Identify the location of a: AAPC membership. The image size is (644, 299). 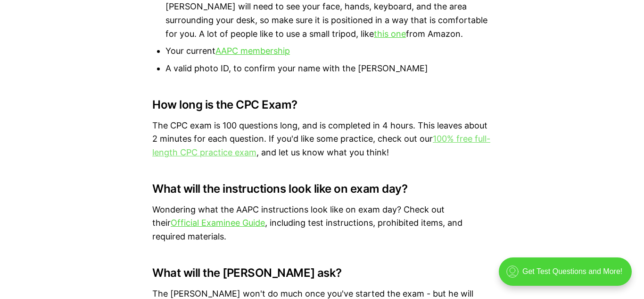
(252, 51).